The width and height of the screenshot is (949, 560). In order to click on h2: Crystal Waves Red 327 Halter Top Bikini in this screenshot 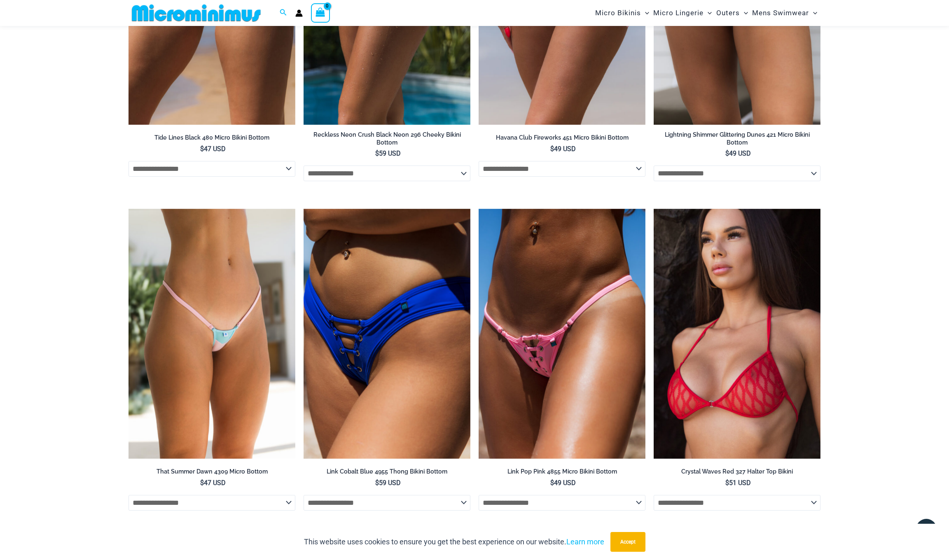, I will do `click(737, 471)`.